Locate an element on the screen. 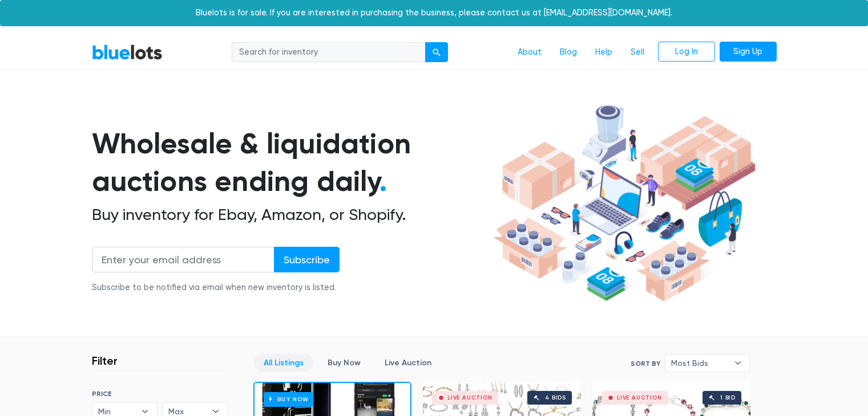 The height and width of the screenshot is (416, 868). input: Enter your email address is located at coordinates (183, 259).